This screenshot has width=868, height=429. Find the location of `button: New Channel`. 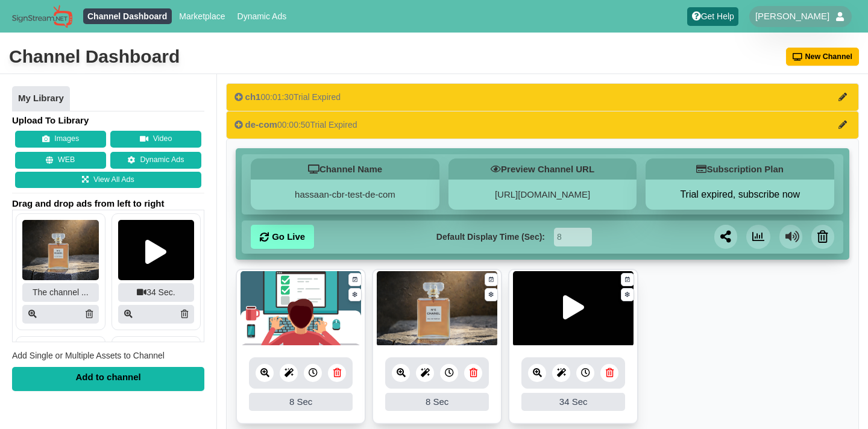

button: New Channel is located at coordinates (823, 57).